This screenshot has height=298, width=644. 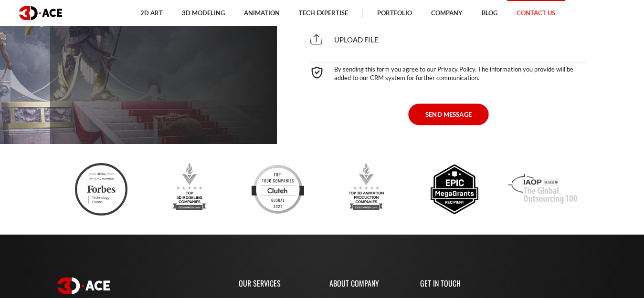 What do you see at coordinates (101, 189) in the screenshot?
I see `img: Ftc badge 3d ace 2024` at bounding box center [101, 189].